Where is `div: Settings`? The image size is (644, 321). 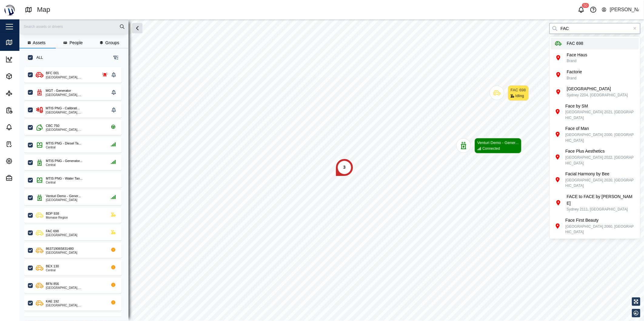 div: Settings is located at coordinates (26, 161).